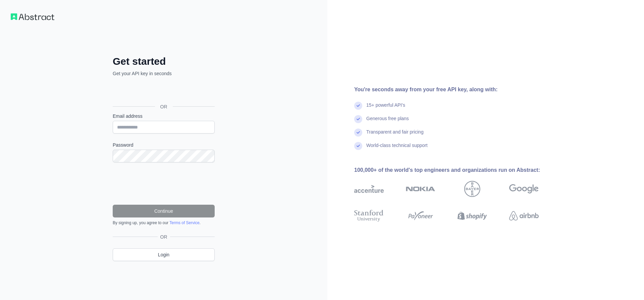 Image resolution: width=644 pixels, height=300 pixels. Describe the element at coordinates (369, 189) in the screenshot. I see `img: accenture` at that location.